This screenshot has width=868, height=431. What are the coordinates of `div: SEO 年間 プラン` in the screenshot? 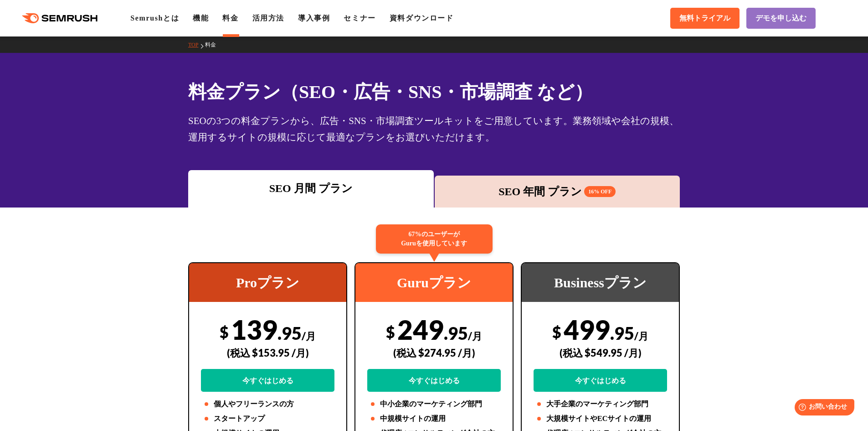 It's located at (557, 192).